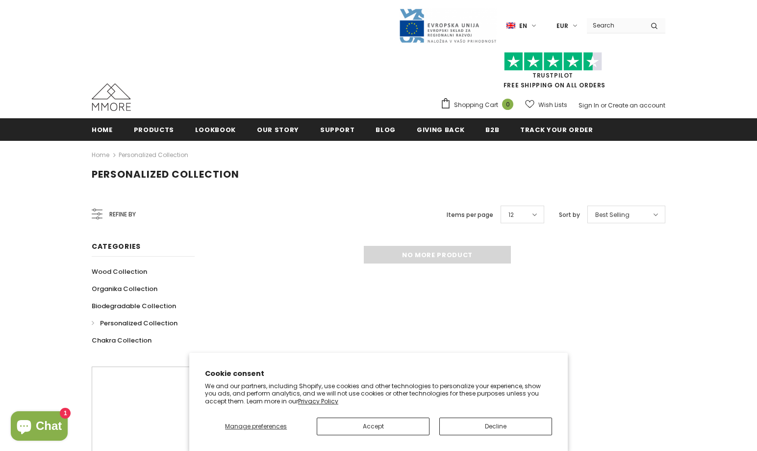 Image resolution: width=757 pixels, height=451 pixels. What do you see at coordinates (337, 129) in the screenshot?
I see `a: support` at bounding box center [337, 129].